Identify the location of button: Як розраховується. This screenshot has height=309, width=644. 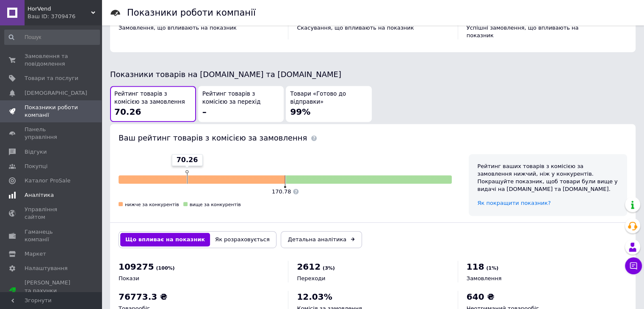
(242, 240).